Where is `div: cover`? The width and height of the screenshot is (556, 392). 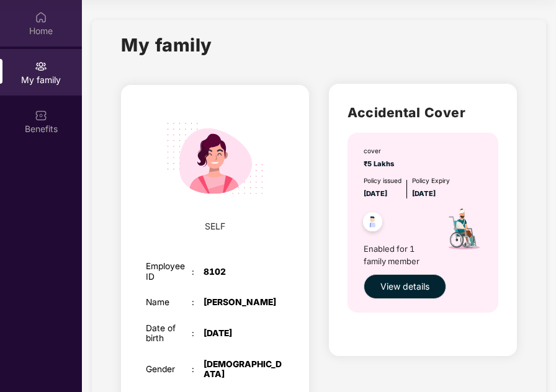 div: cover is located at coordinates (381, 151).